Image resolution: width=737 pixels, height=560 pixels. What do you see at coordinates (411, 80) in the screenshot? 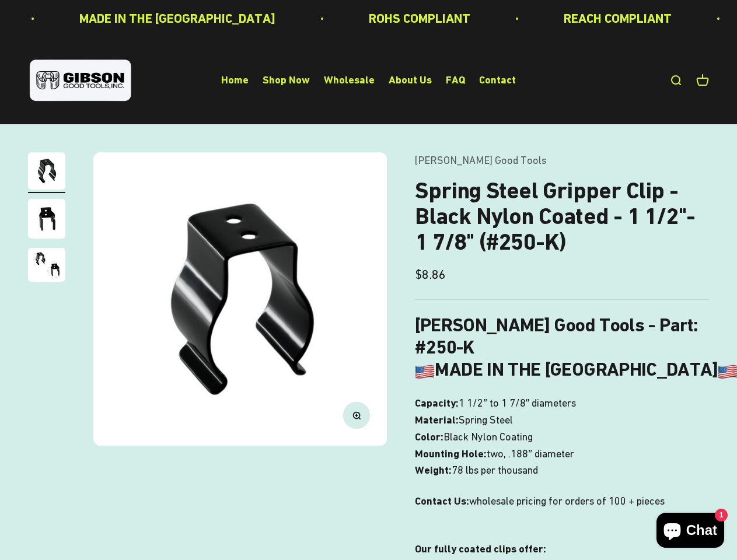
I see `a: About Us` at bounding box center [411, 80].